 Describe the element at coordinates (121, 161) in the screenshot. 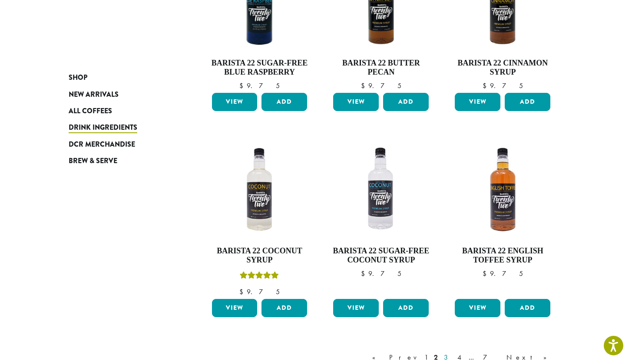

I see `a: Brew & Serve` at that location.